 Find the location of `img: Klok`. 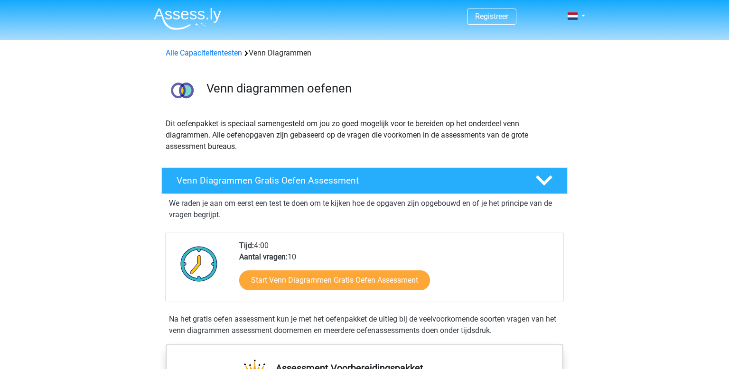

img: Klok is located at coordinates (199, 264).